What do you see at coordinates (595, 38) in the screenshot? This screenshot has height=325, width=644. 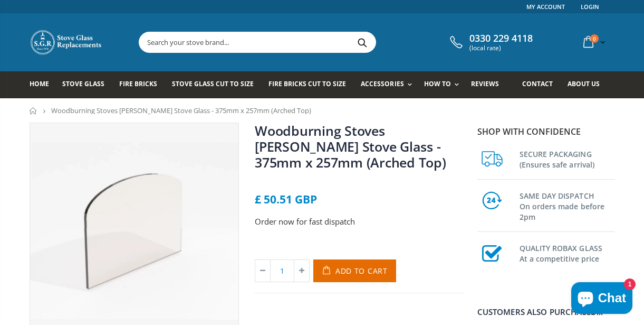 I see `span: 0` at bounding box center [595, 38].